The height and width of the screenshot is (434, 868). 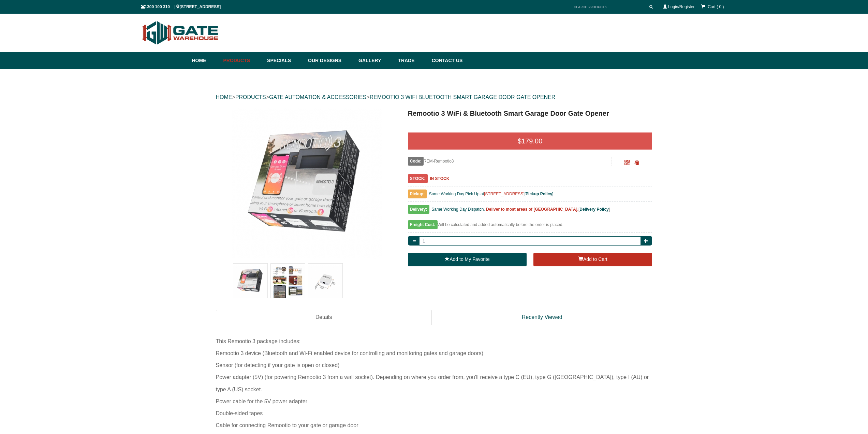 I want to click on div: Sensor (for detecting if your gate is open or closed), so click(x=434, y=365).